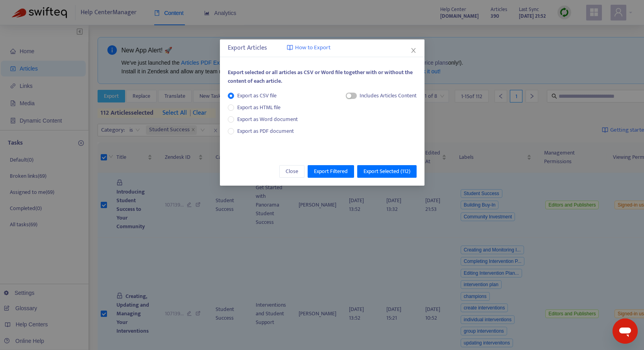  What do you see at coordinates (387, 171) in the screenshot?
I see `span: Export Selected ( 112 )` at bounding box center [387, 171].